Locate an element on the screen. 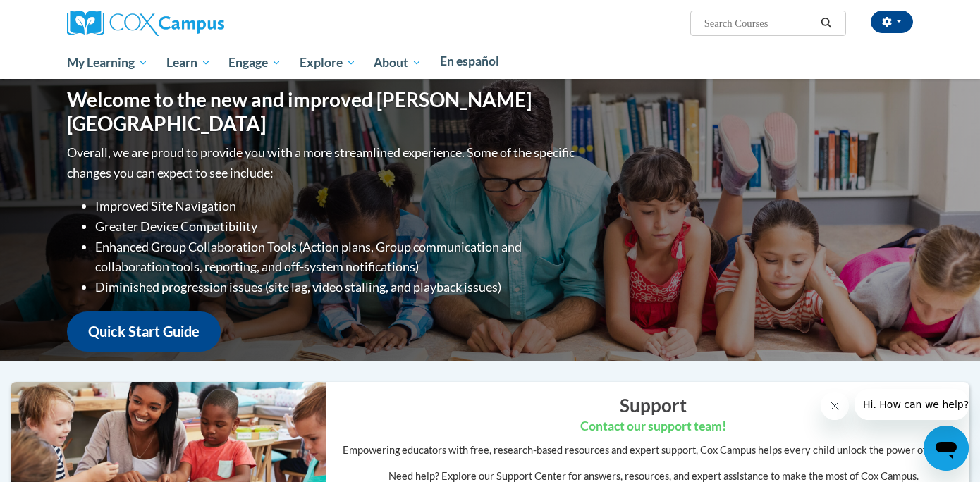  input: Search Courses is located at coordinates (759, 23).